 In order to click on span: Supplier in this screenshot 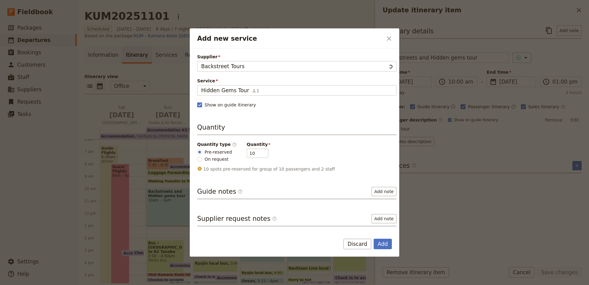, I will do `click(297, 57)`.